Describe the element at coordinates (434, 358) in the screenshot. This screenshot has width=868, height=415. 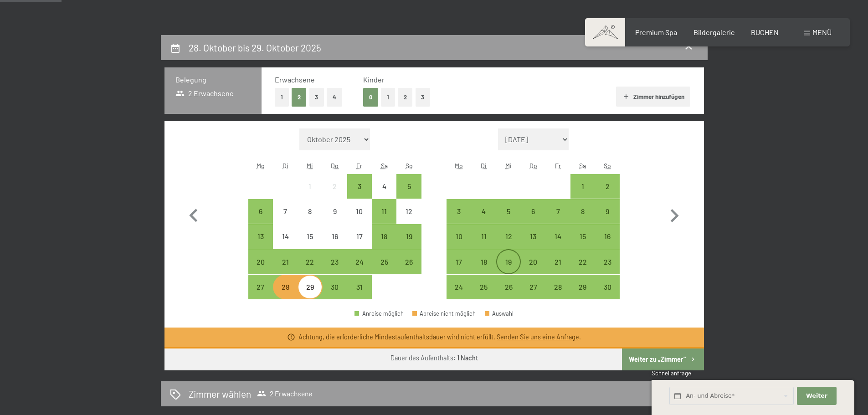
I see `div: Dauer des Aufenthalts:` at that location.